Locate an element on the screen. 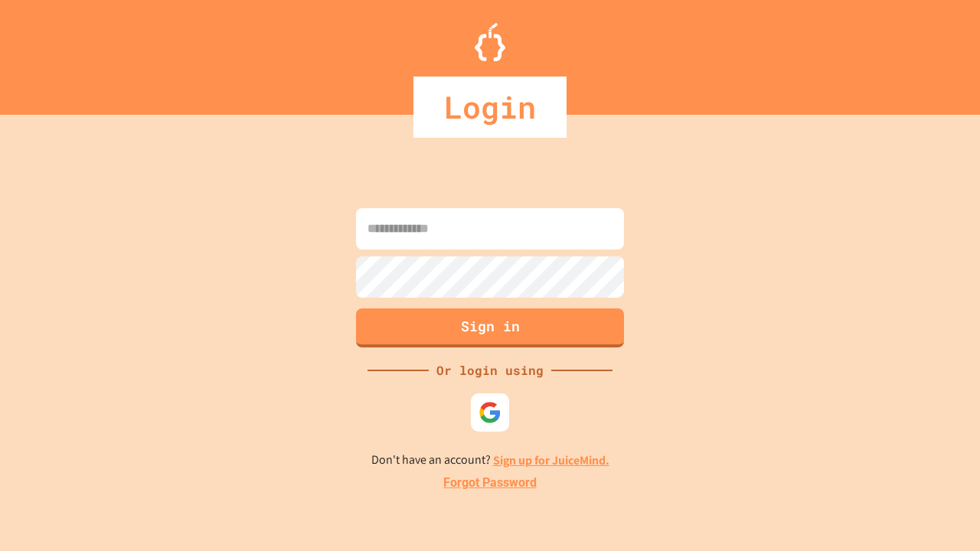  div: Or login using is located at coordinates (490, 371).